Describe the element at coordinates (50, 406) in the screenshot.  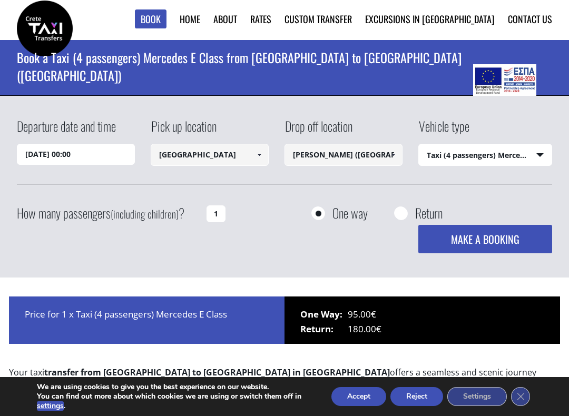
I see `button: settings` at that location.